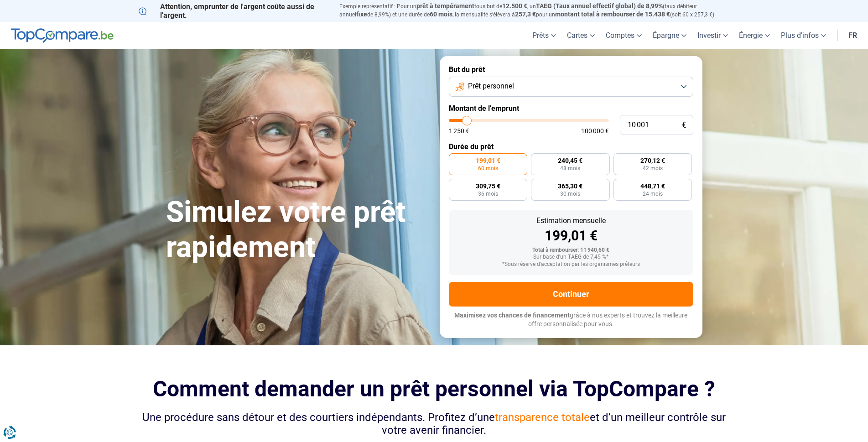 The image size is (868, 442). I want to click on p: Exemple représentatif : Pour un tous but de , un (taux débiteur annuel de 8,99%) et une durée de ..., so click(534, 11).